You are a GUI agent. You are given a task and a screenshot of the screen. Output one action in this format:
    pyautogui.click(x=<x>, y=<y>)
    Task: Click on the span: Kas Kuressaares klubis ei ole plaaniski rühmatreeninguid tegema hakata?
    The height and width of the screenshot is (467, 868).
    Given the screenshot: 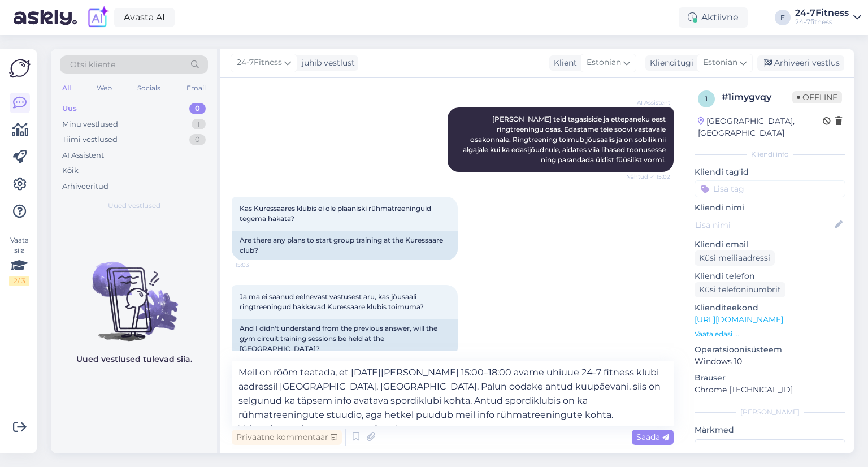 What is the action you would take?
    pyautogui.click(x=336, y=213)
    